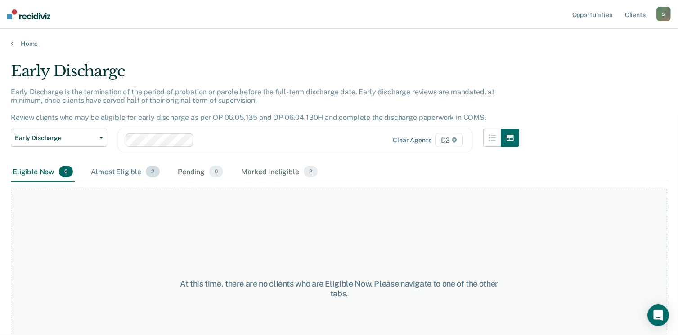 The width and height of the screenshot is (678, 335). Describe the element at coordinates (200, 172) in the screenshot. I see `div: Pending0` at that location.